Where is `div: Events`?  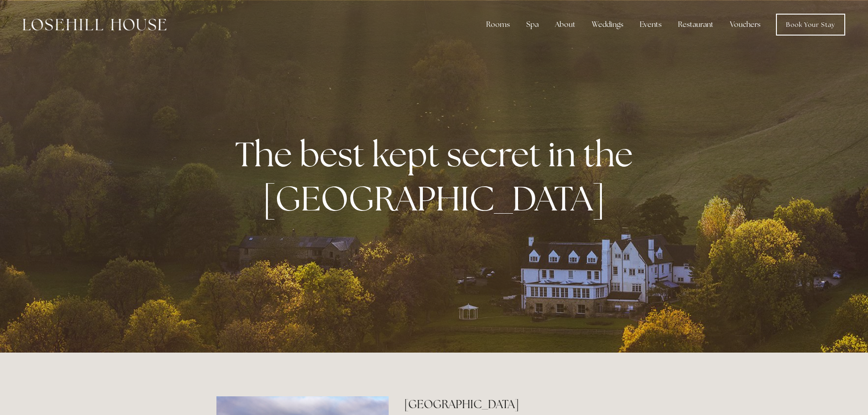 div: Events is located at coordinates (651, 25).